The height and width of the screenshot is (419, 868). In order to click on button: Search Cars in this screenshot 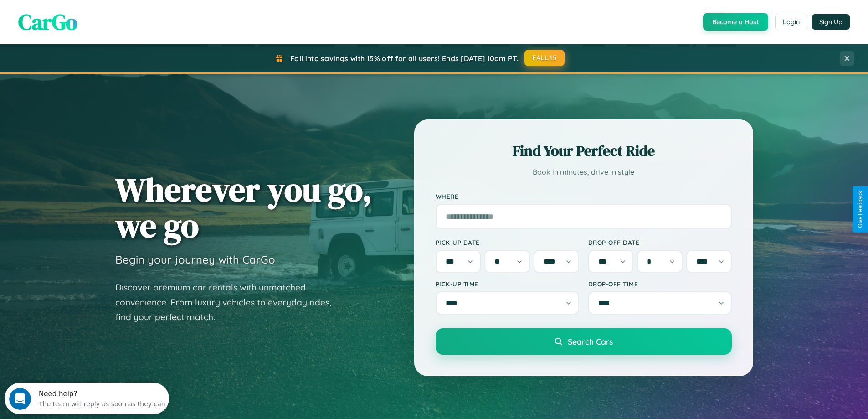, I will do `click(584, 341)`.